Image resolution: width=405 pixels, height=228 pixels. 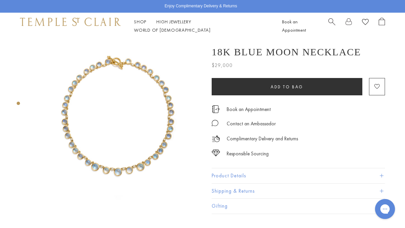 I want to click on p: Complimentary Delivery and Returns, so click(x=262, y=139).